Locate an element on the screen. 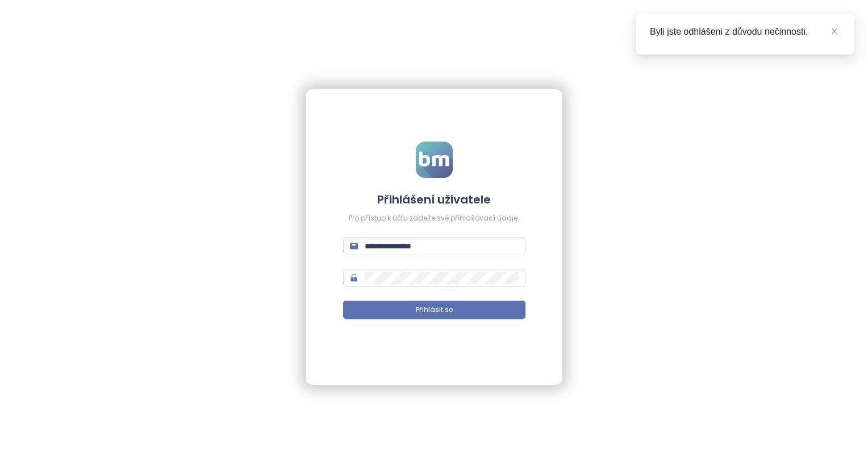 Image resolution: width=868 pixels, height=474 pixels. h4: Přihlášení uživatele is located at coordinates (434, 200).